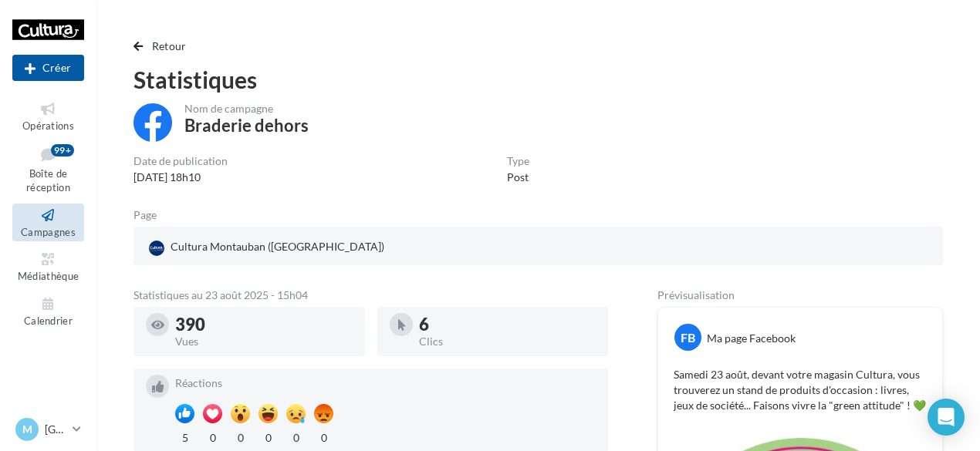  What do you see at coordinates (62, 151) in the screenshot?
I see `div: 99+` at bounding box center [62, 151].